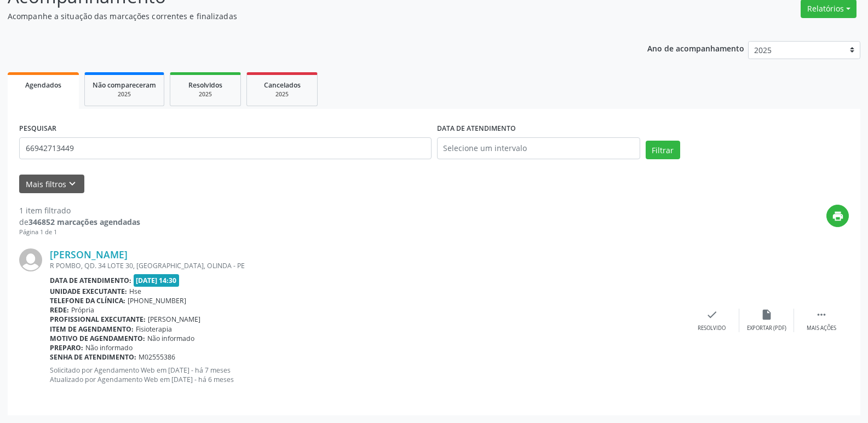 Image resolution: width=868 pixels, height=423 pixels. Describe the element at coordinates (662, 150) in the screenshot. I see `button: Filtrar` at that location.